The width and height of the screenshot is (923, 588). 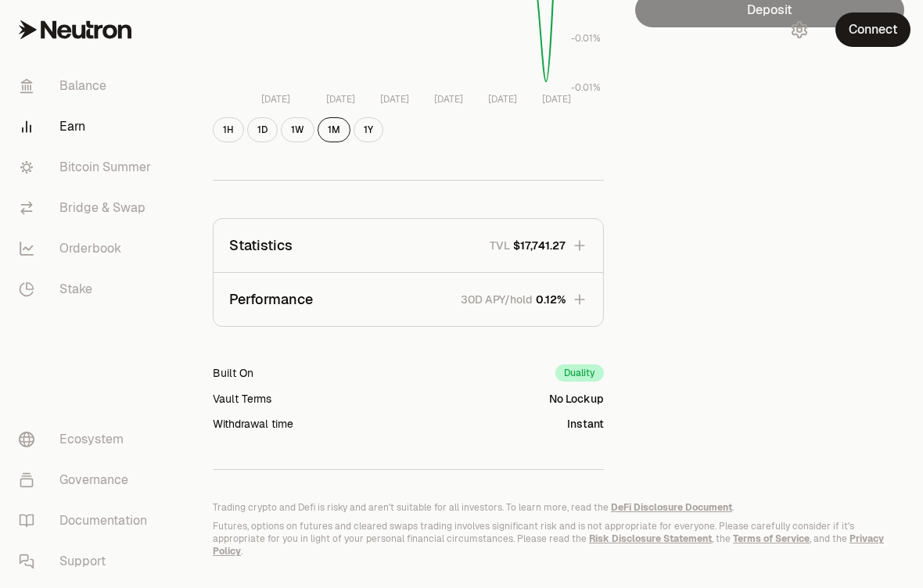 I want to click on a: Documentation, so click(x=88, y=520).